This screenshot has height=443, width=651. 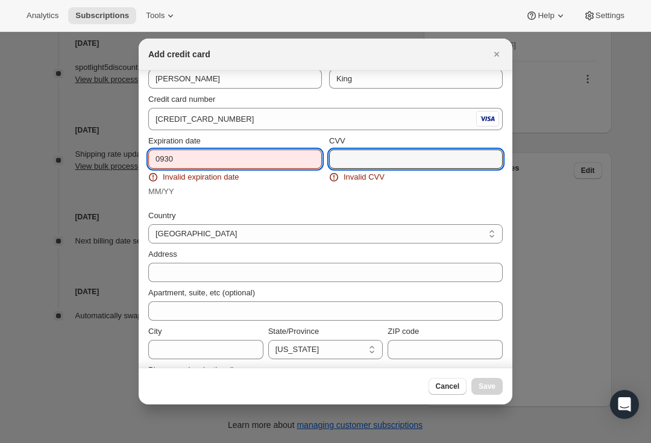 I want to click on button: Cancel, so click(x=447, y=387).